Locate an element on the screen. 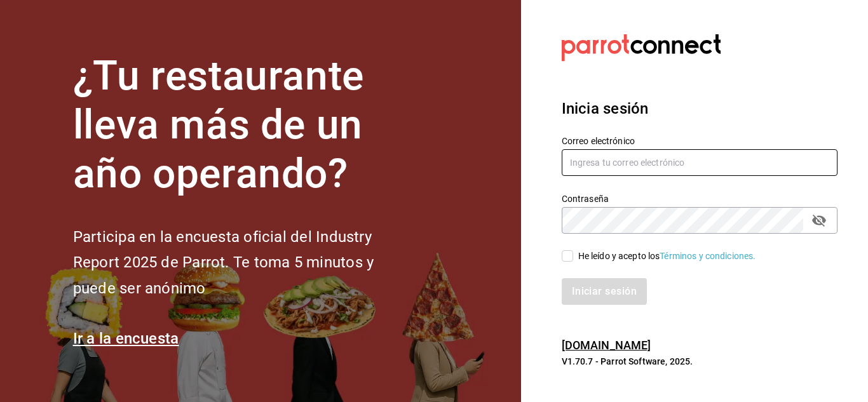  a: Términos y condiciones. is located at coordinates (707, 256).